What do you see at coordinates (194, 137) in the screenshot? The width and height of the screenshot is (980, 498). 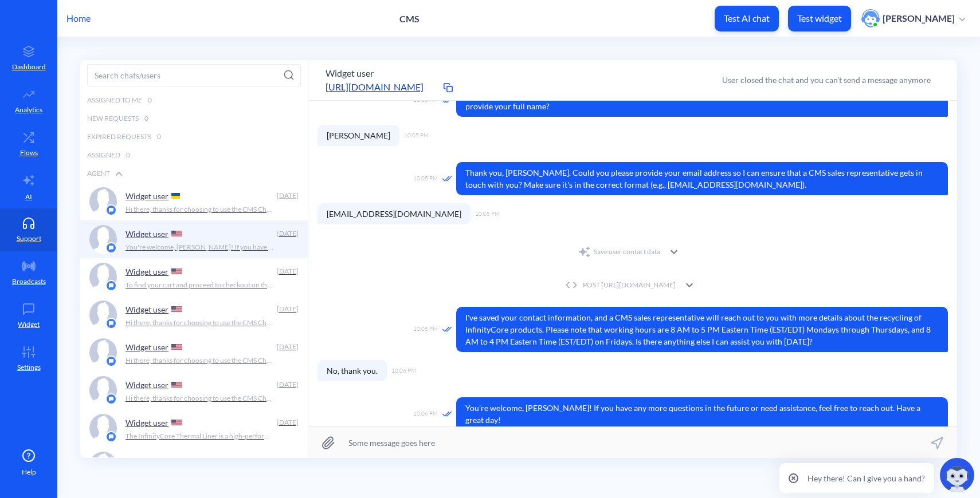 I see `div: Expired Requests` at bounding box center [194, 137].